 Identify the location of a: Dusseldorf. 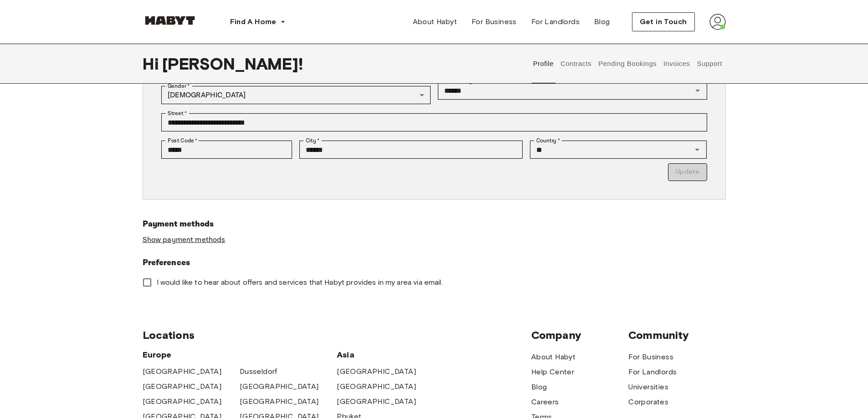
(258, 372).